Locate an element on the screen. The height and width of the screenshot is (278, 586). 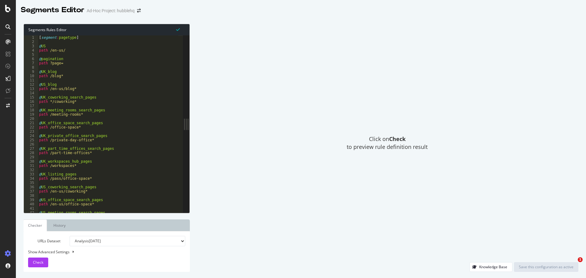
span: Check is located at coordinates (38, 262).